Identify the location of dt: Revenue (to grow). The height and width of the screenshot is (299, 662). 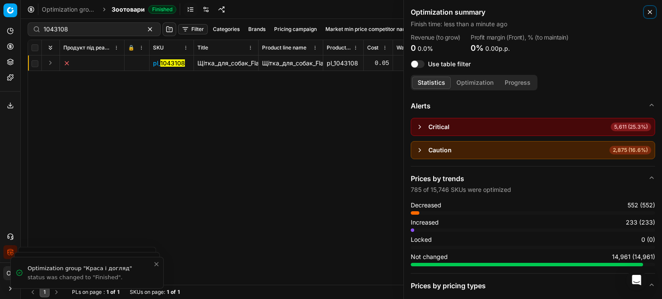
(435, 37).